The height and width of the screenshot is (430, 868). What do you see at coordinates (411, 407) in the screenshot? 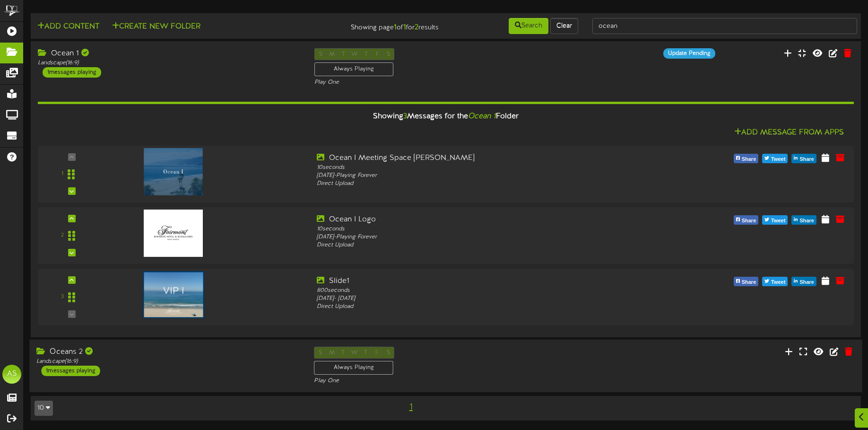
I see `span: 1` at bounding box center [411, 407].